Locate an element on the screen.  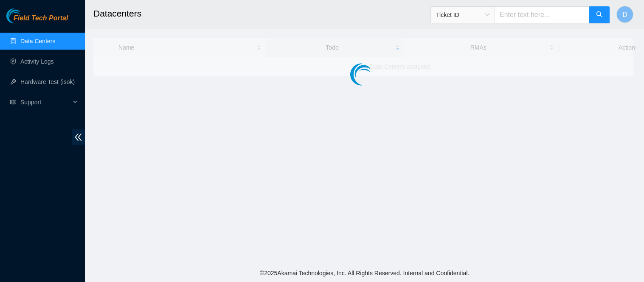
span: read is located at coordinates (13, 102).